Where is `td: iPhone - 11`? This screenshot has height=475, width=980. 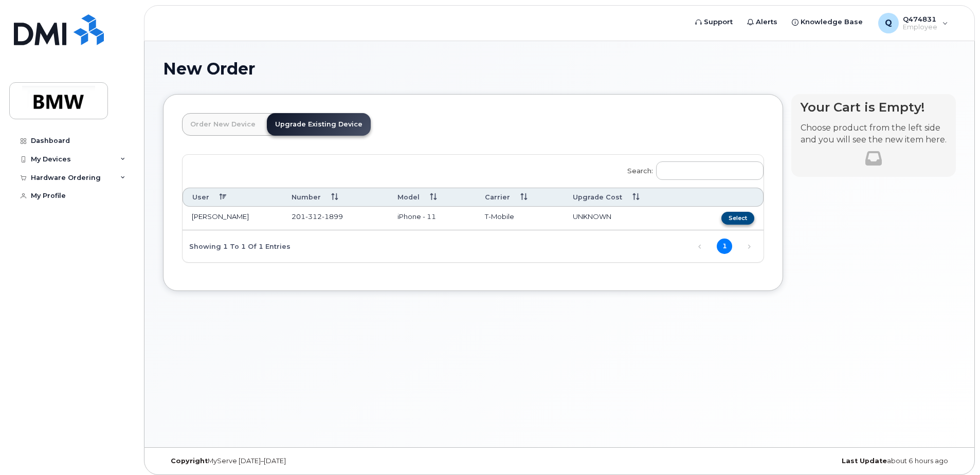
td: iPhone - 11 is located at coordinates (432, 218).